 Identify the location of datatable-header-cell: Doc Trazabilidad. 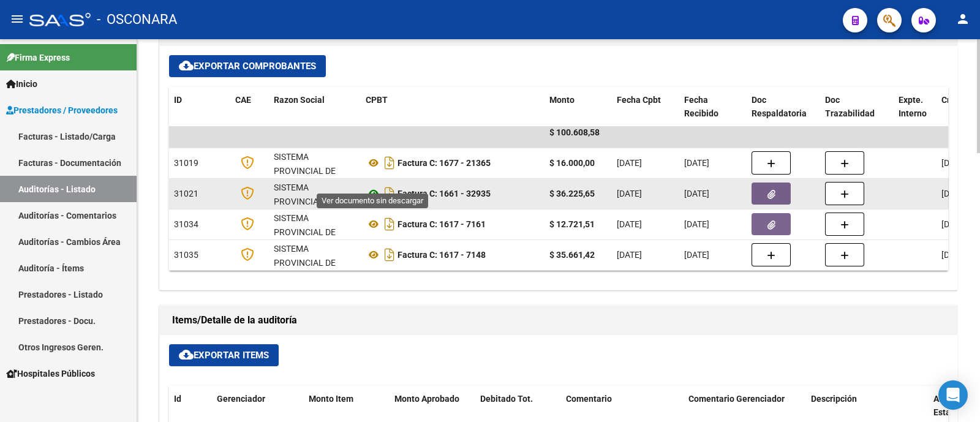
(857, 107).